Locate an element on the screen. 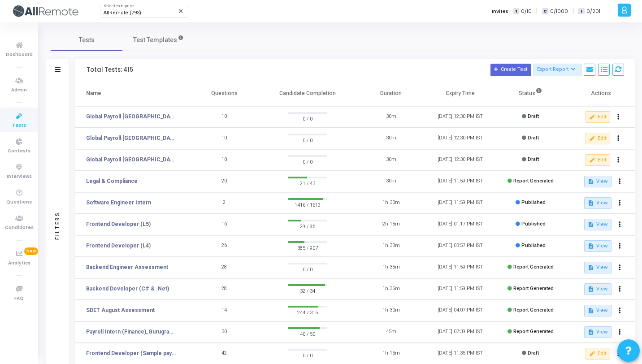  td: 28 is located at coordinates (224, 289).